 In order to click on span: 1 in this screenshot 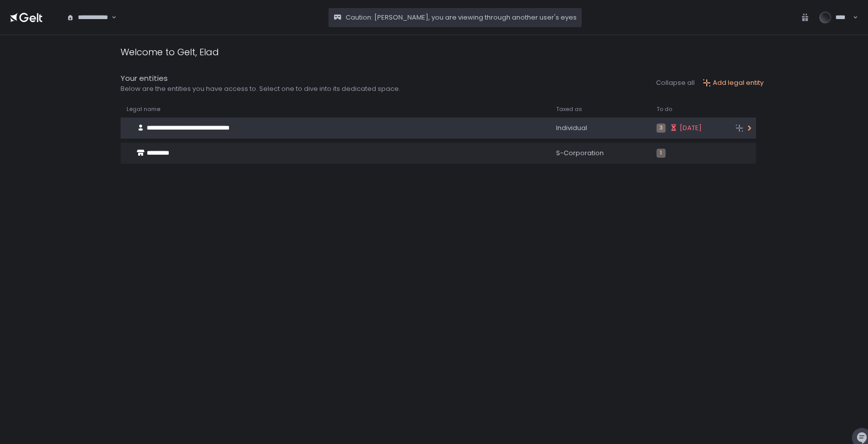, I will do `click(661, 153)`.